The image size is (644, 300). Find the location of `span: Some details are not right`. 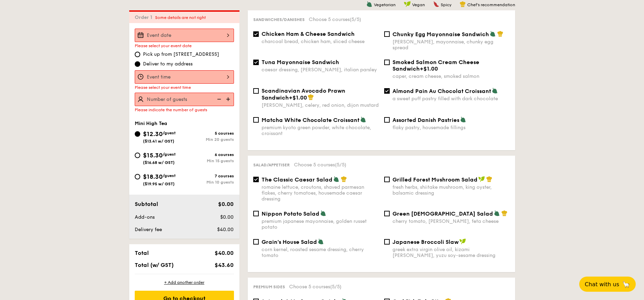

span: Some details are not right is located at coordinates (180, 18).